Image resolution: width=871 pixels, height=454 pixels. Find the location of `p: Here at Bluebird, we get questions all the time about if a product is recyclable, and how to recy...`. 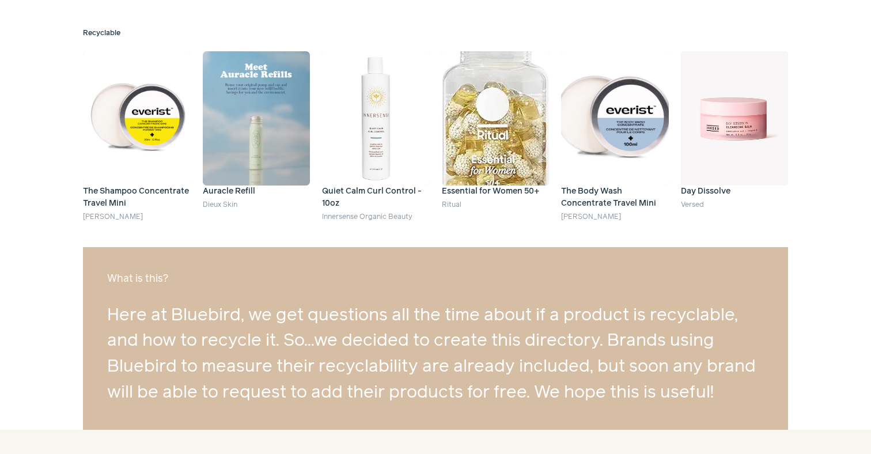

p: Here at Bluebird, we get questions all the time about if a product is recyclable, and how to recy... is located at coordinates (435, 354).